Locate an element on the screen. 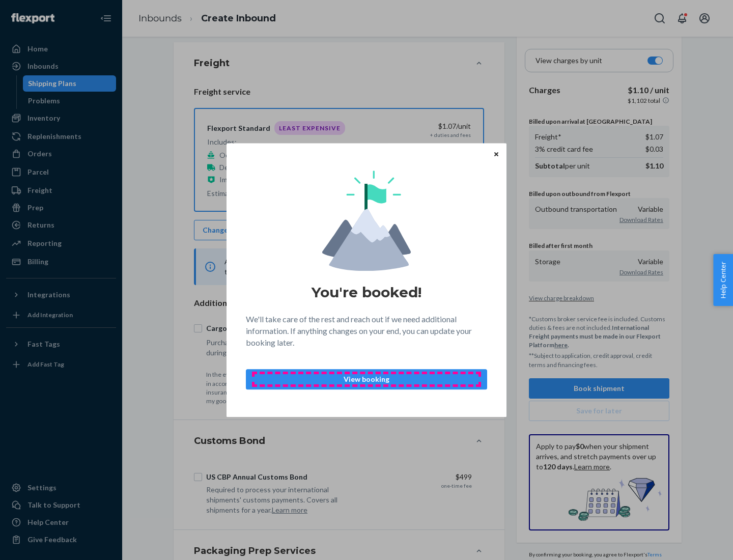 This screenshot has width=733, height=560. h1: You're booked! is located at coordinates (366, 292).